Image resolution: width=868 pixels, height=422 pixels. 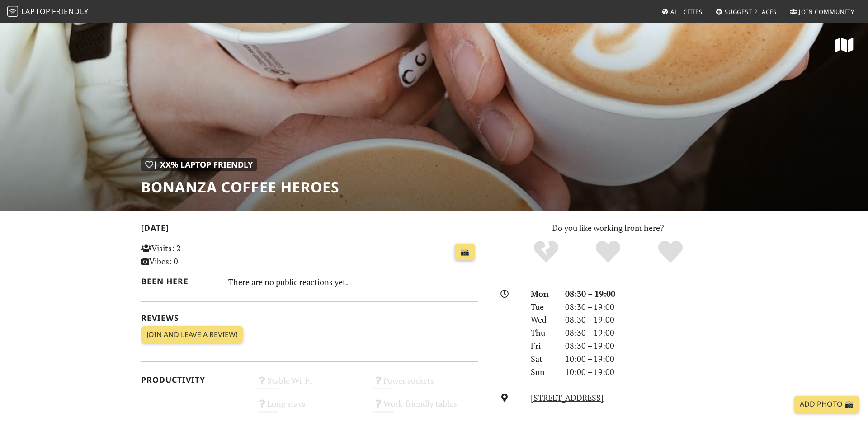 I want to click on span: Laptop, so click(x=35, y=11).